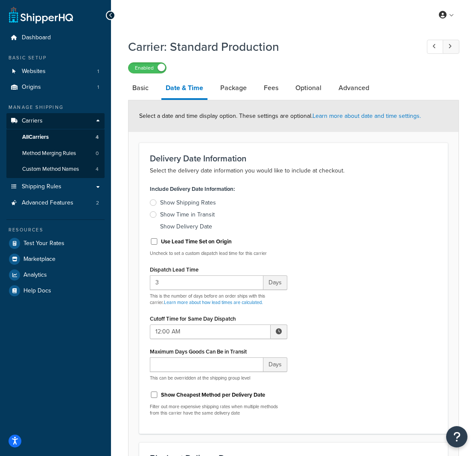 The height and width of the screenshot is (456, 476). I want to click on button: Open Resource Center, so click(457, 437).